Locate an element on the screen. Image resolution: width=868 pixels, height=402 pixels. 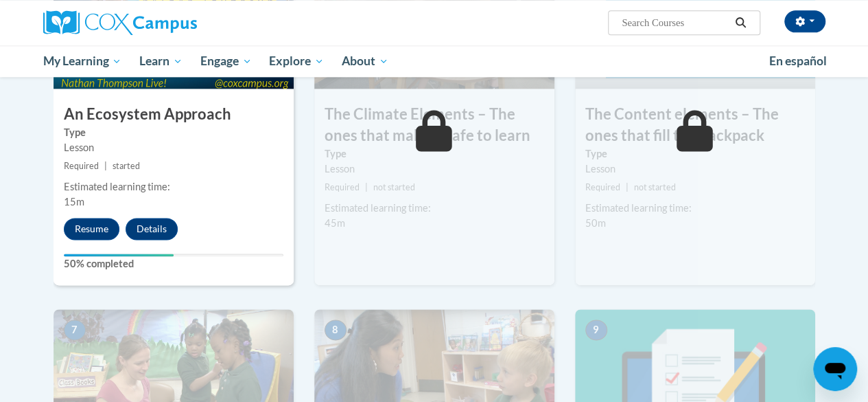
input: Search Courses is located at coordinates (675, 22).